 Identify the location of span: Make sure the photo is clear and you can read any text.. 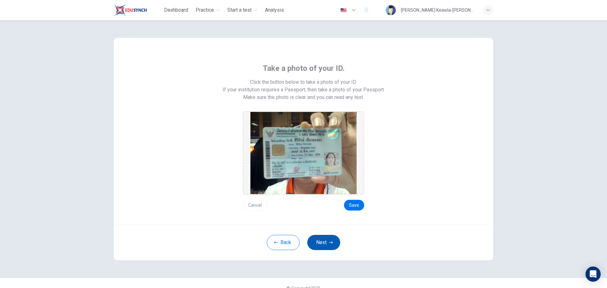
(304, 97).